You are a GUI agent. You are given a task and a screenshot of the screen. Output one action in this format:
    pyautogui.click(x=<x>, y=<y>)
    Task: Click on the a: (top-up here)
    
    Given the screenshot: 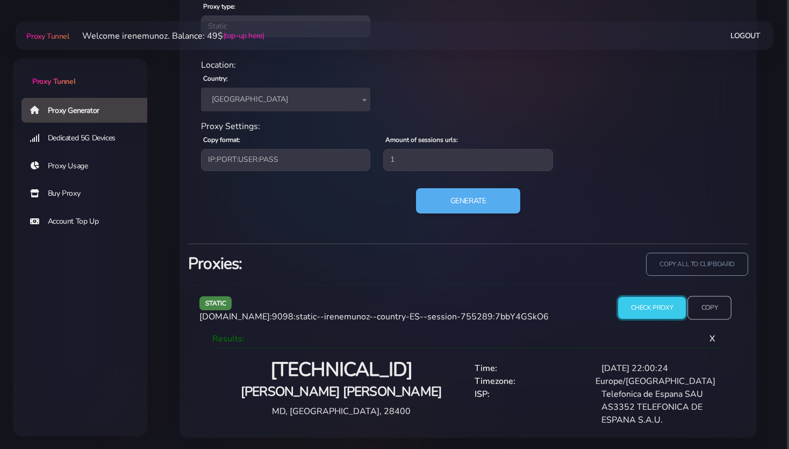 What is the action you would take?
    pyautogui.click(x=244, y=35)
    